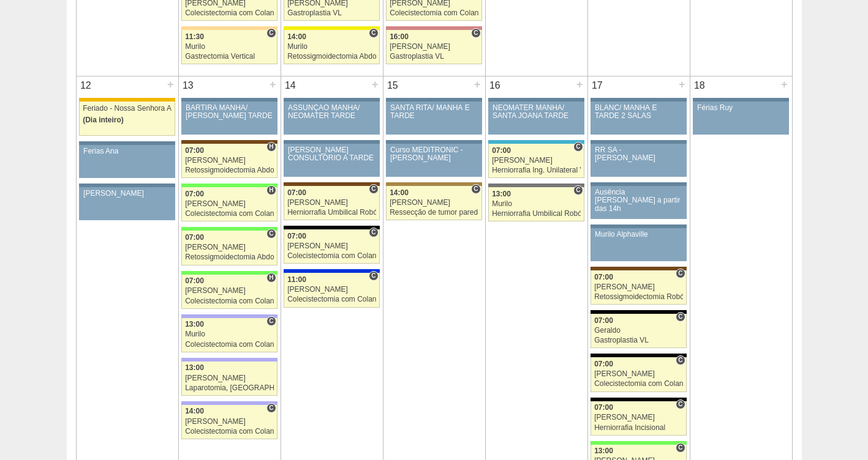 This screenshot has height=460, width=868. I want to click on span: (Dia inteiro), so click(103, 120).